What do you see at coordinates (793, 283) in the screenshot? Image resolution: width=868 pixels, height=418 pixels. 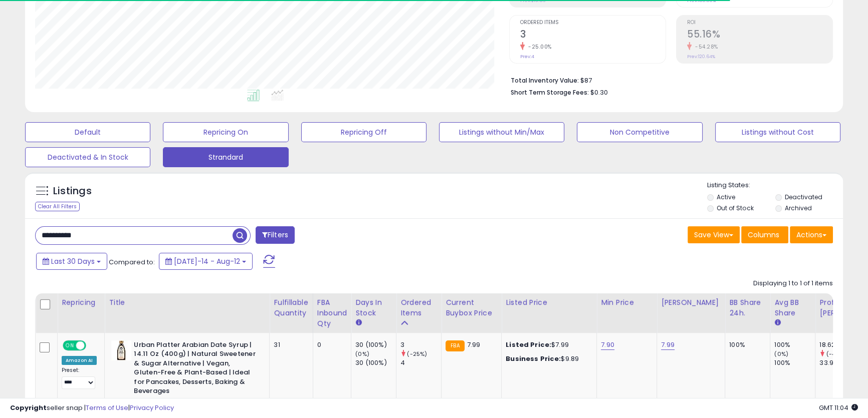 I see `div: Displaying 1 to 1 of 1 items` at bounding box center [793, 283].